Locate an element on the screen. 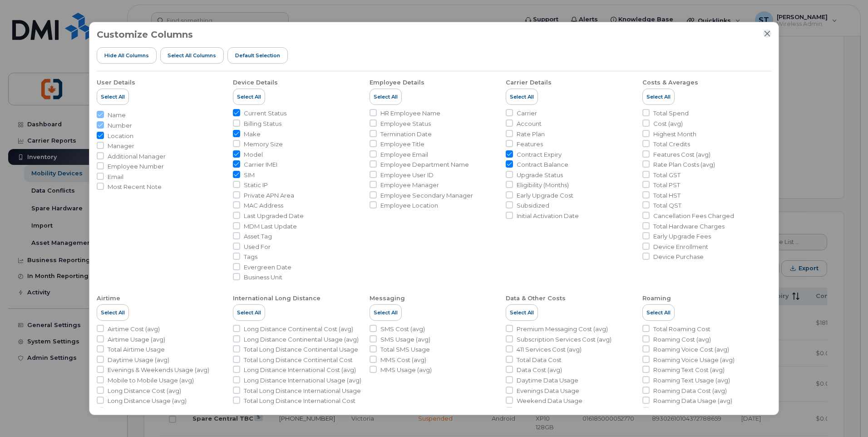  span: Total Long Distance International Usage is located at coordinates (303, 391).